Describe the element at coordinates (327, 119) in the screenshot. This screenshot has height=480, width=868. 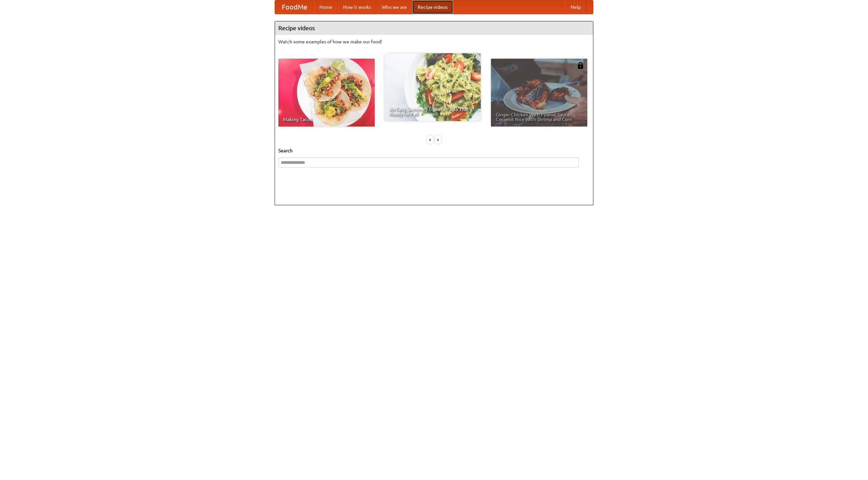
I see `span: Making Tacos` at that location.